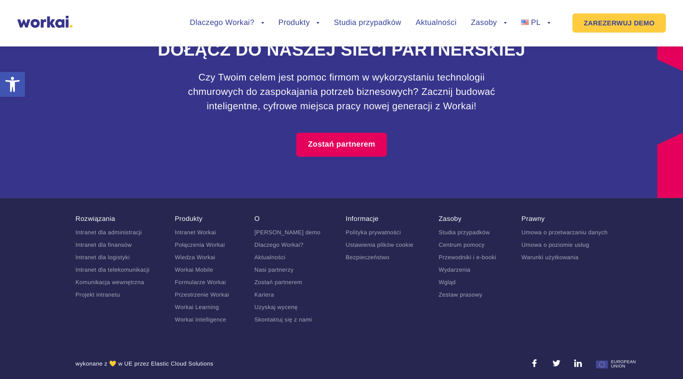  What do you see at coordinates (373, 232) in the screenshot?
I see `a: Polityka prywatności` at bounding box center [373, 232].